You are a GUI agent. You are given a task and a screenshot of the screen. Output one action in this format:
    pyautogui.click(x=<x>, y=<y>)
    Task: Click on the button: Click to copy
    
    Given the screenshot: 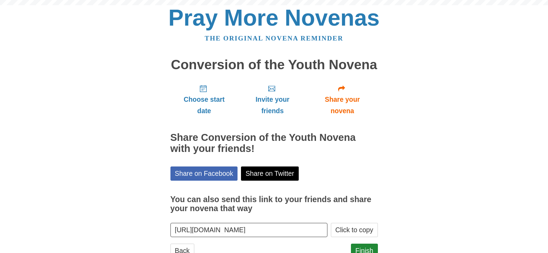 What is the action you would take?
    pyautogui.click(x=355, y=230)
    